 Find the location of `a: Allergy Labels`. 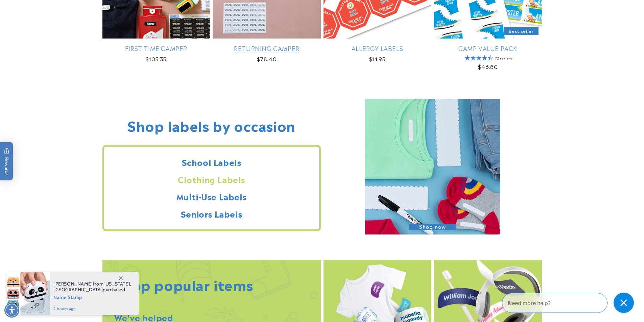

a: Allergy Labels is located at coordinates (377, 48).